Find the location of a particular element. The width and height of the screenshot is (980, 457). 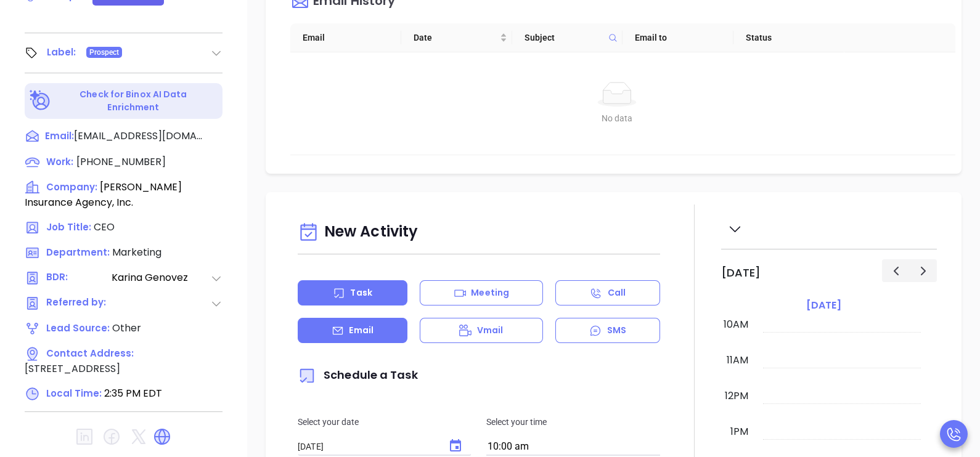

img: Ai-Enrich-DaqCidB-.svg is located at coordinates (40, 100).